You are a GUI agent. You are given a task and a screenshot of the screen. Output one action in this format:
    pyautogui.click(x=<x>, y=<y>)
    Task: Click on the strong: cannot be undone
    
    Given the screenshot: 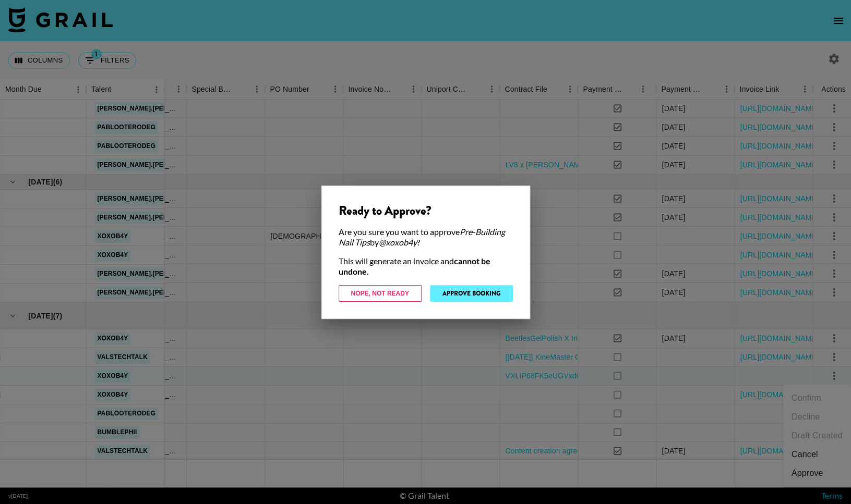 What is the action you would take?
    pyautogui.click(x=414, y=266)
    